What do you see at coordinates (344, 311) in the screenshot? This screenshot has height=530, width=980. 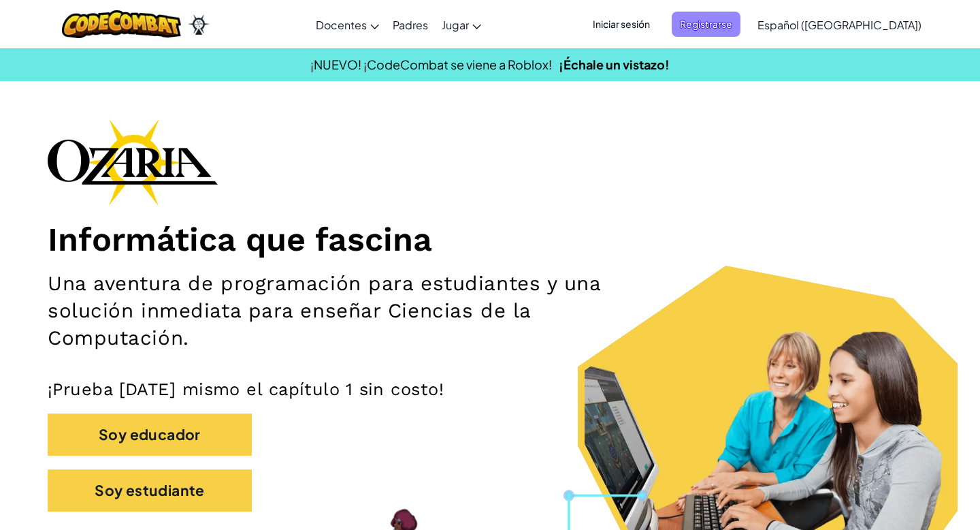 I see `h2: Una aventura de programación para estudiantes y una solución inmediata para enseñar Ciencias de l...` at bounding box center [344, 311].